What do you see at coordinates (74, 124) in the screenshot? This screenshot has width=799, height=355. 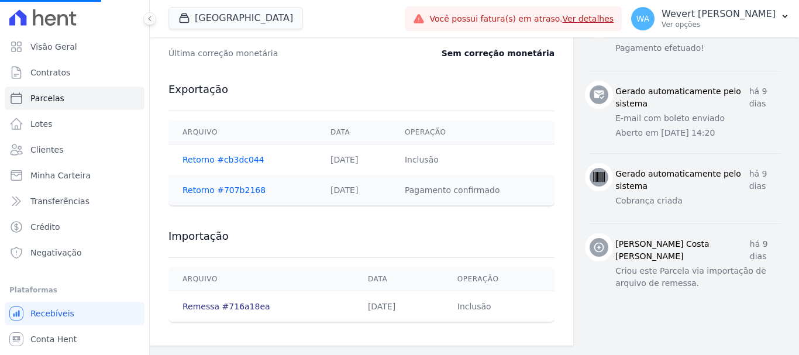 I see `a: Lotes` at bounding box center [74, 124].